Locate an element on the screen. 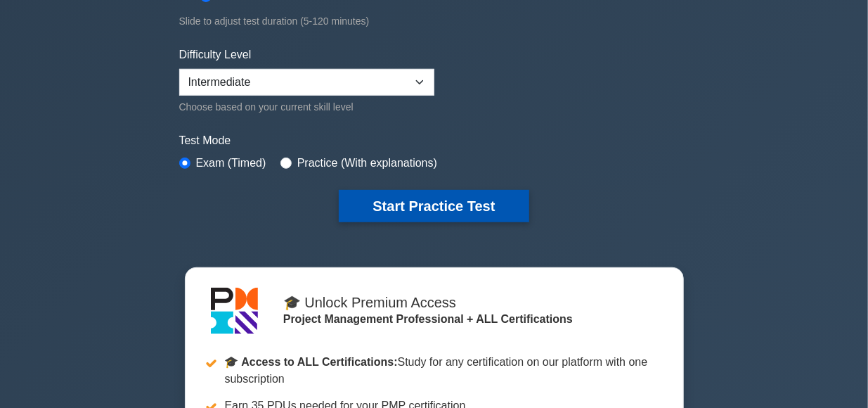  button: Start Practice Test is located at coordinates (433, 206).